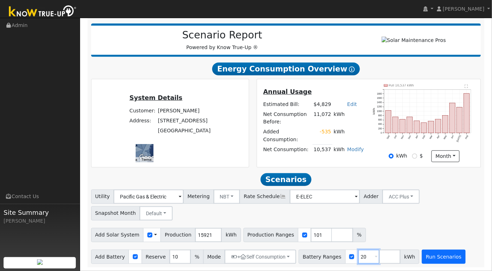 This screenshot has width=492, height=271. What do you see at coordinates (322, 136) in the screenshot?
I see `td: -535` at bounding box center [322, 136].